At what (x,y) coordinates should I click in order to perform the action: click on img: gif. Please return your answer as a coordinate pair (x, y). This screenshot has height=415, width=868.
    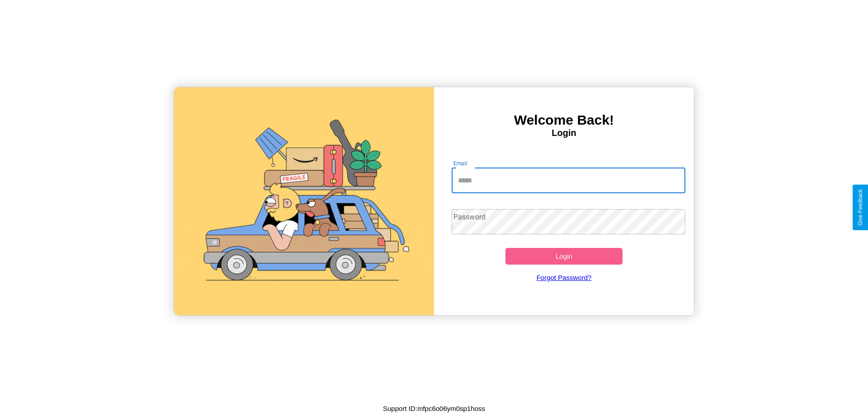
    Looking at the image, I should click on (304, 201).